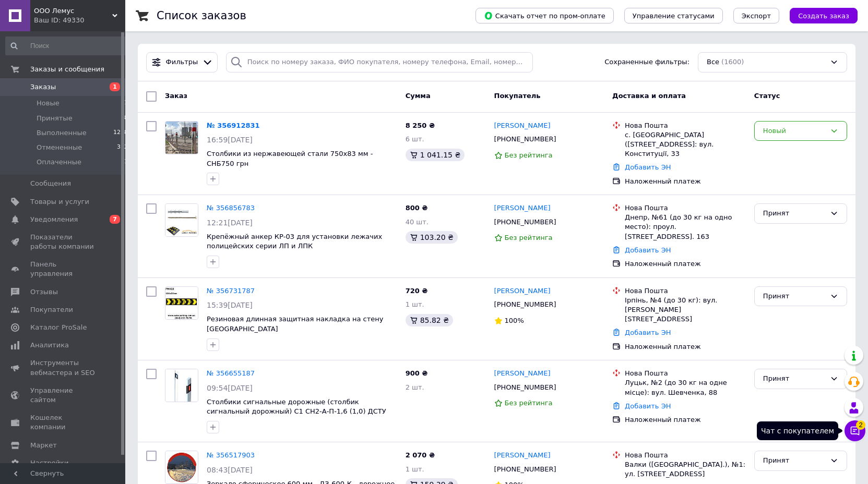 This screenshot has width=868, height=484. Describe the element at coordinates (673, 16) in the screenshot. I see `button: Управление статусами` at that location.